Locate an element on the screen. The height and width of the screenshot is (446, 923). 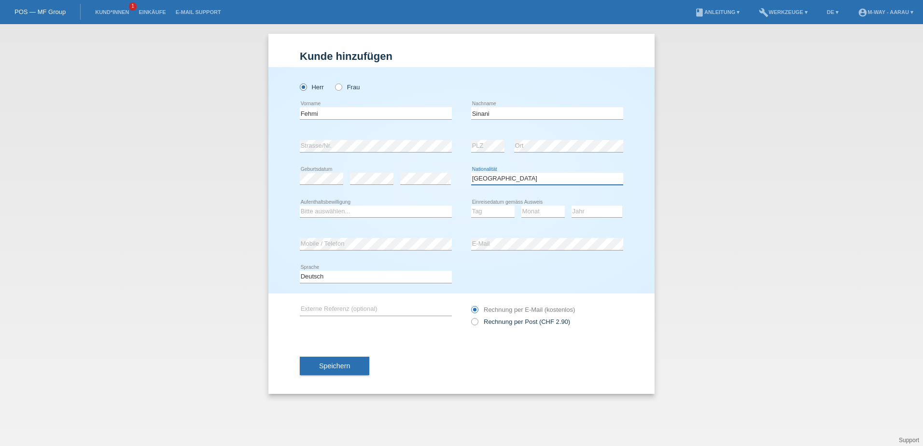
a: Einkäufe is located at coordinates (152, 12).